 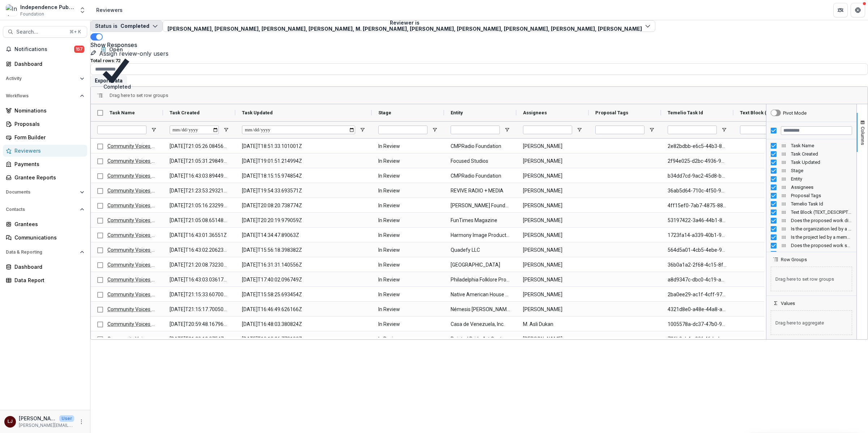 What do you see at coordinates (553, 324) in the screenshot?
I see `span: M. Asli Dukan` at bounding box center [553, 324].